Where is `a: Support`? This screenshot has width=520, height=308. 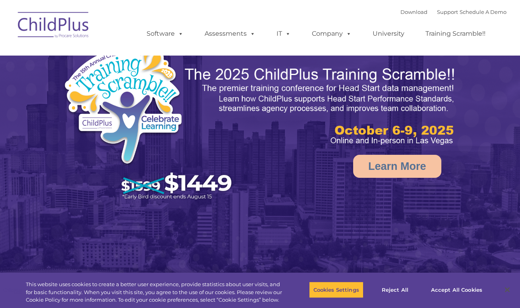 a: Support is located at coordinates (447, 12).